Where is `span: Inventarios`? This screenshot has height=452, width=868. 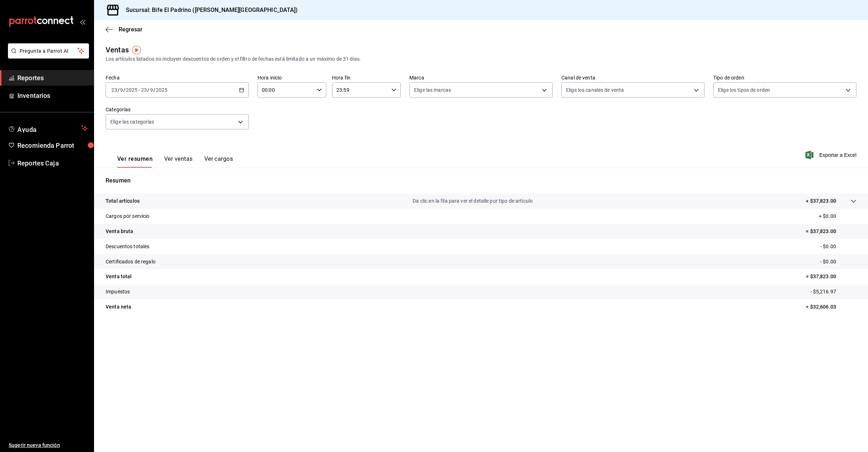 span: Inventarios is located at coordinates (53, 95).